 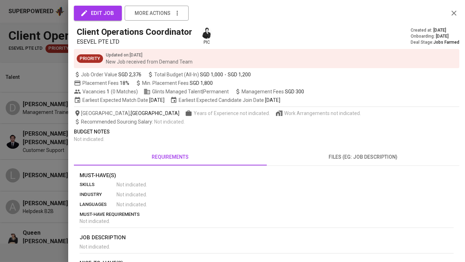 What do you see at coordinates (106, 92) in the screenshot?
I see `span: Vacancies ( 0 Matches )` at bounding box center [106, 92].